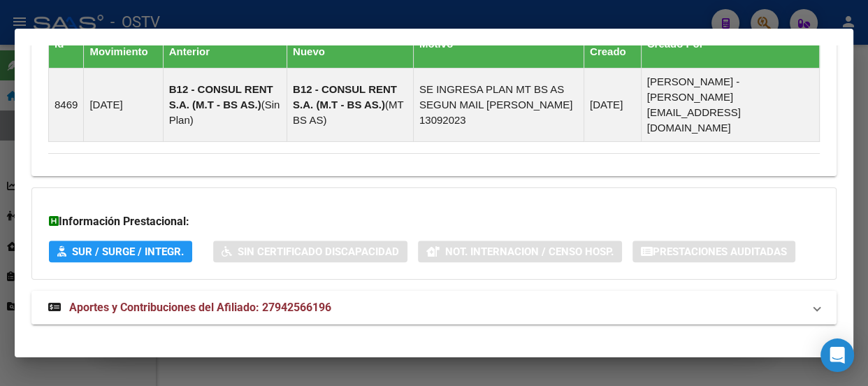 This screenshot has height=386, width=868. What do you see at coordinates (714, 251) in the screenshot?
I see `button: Prestaciones Auditadas` at bounding box center [714, 251].